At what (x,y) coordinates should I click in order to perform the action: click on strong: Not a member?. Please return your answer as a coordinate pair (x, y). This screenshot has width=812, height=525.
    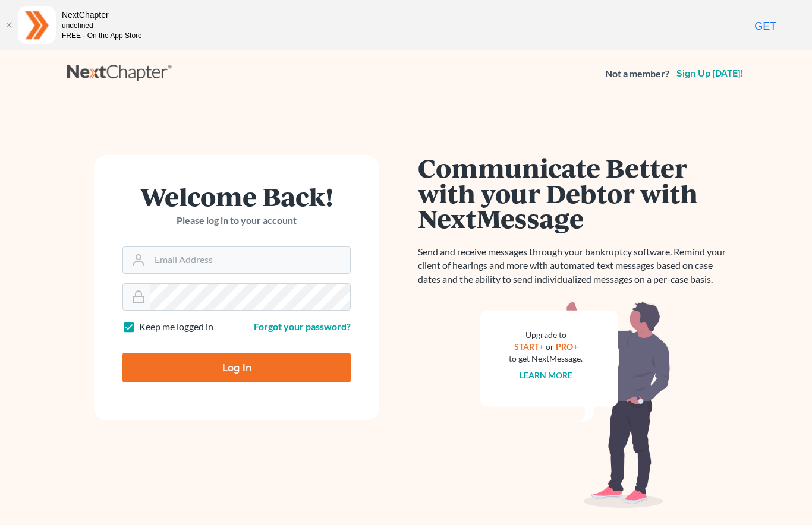
    Looking at the image, I should click on (637, 73).